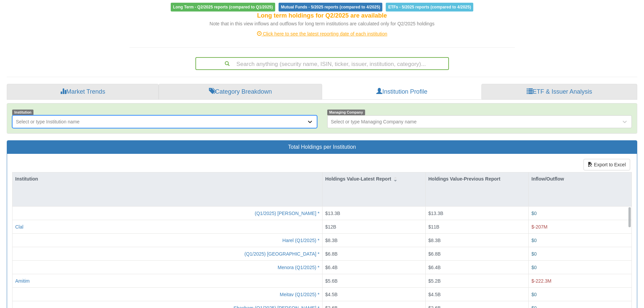 The width and height of the screenshot is (644, 308). I want to click on div: Select or type Institution name, so click(48, 122).